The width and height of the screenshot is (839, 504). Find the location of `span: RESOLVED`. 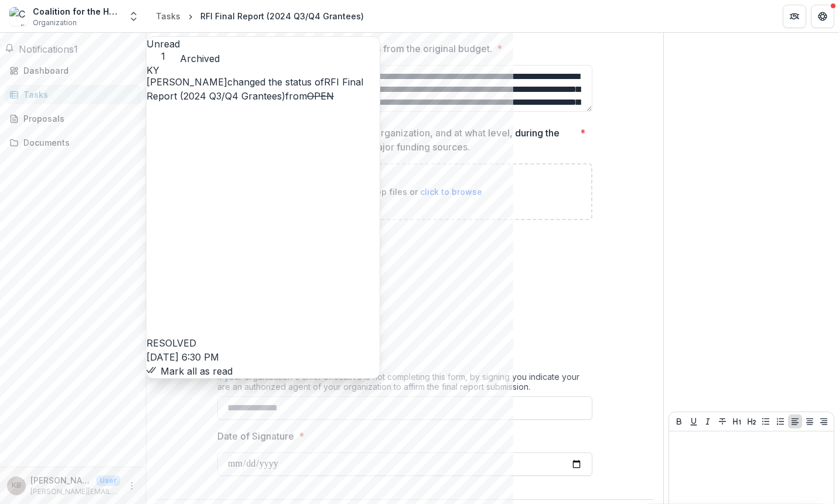

span: RESOLVED is located at coordinates (171, 343).